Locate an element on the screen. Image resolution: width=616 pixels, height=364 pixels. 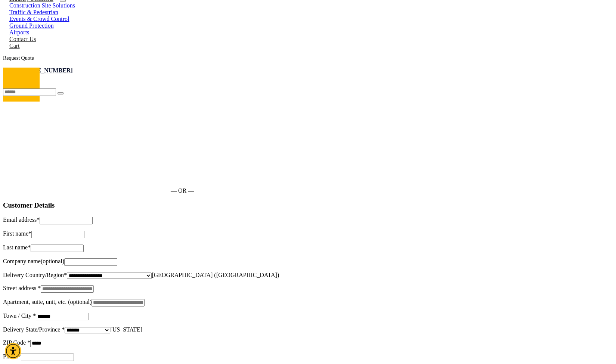
label: Delivery State/Province is located at coordinates (33, 329).